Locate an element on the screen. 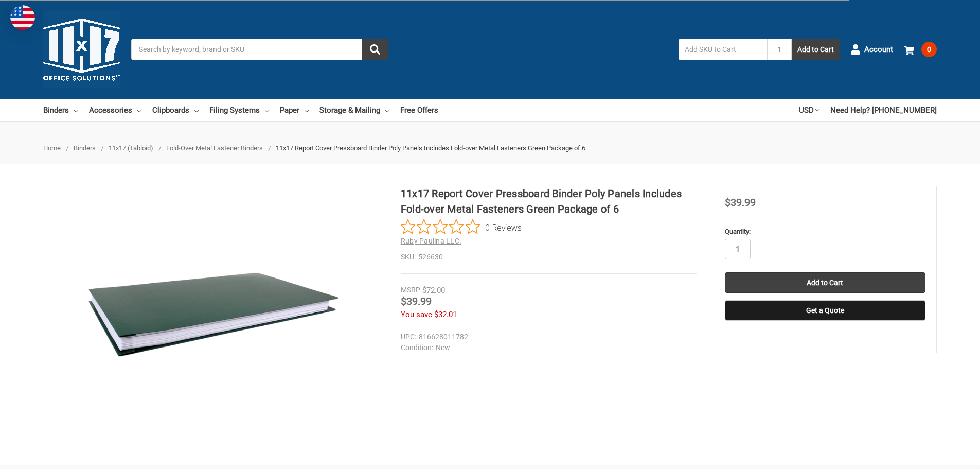 The image size is (980, 469). a: Paper is located at coordinates (295, 110).